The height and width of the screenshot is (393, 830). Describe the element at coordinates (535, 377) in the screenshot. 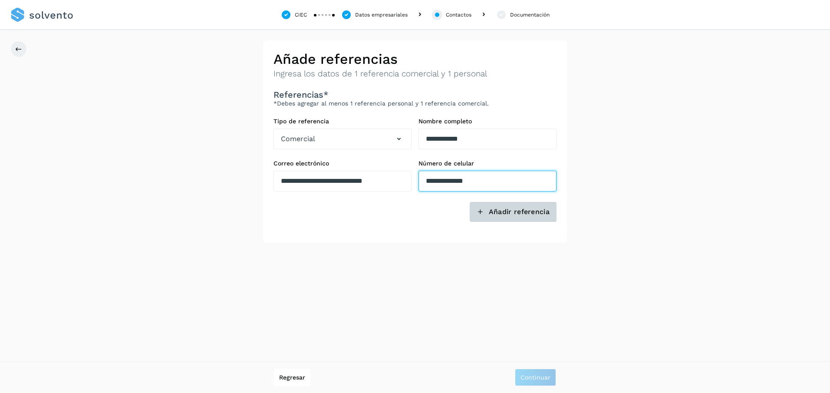

I see `span: Continuar` at that location.